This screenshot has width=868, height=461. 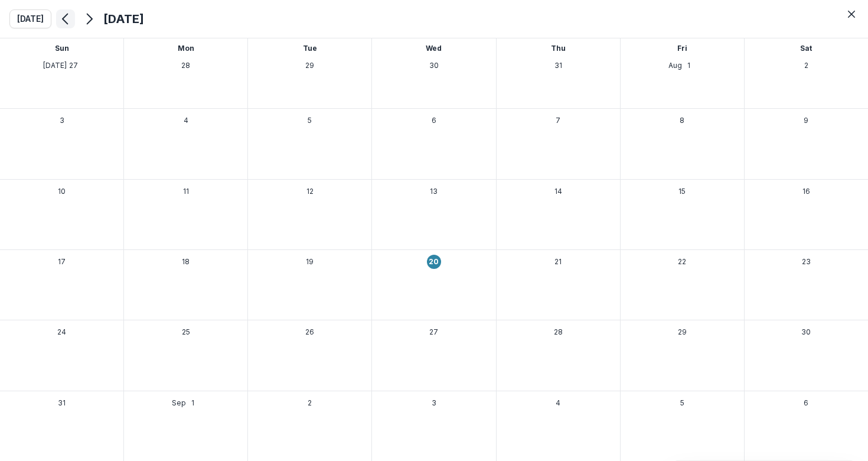 I want to click on p: 16, so click(x=807, y=191).